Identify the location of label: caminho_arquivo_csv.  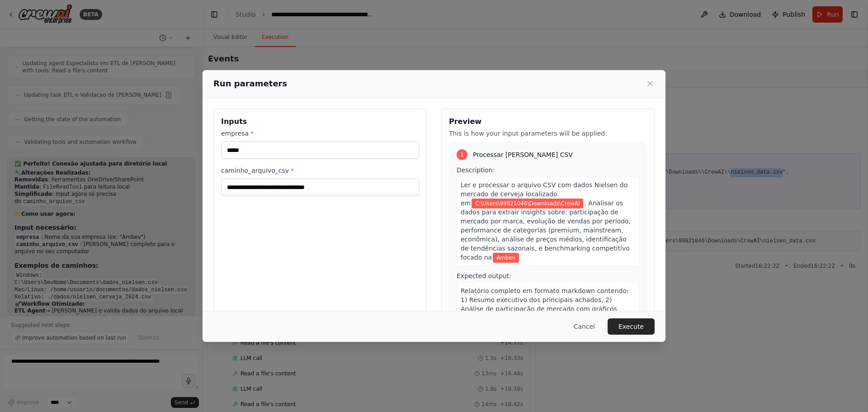
(320, 171).